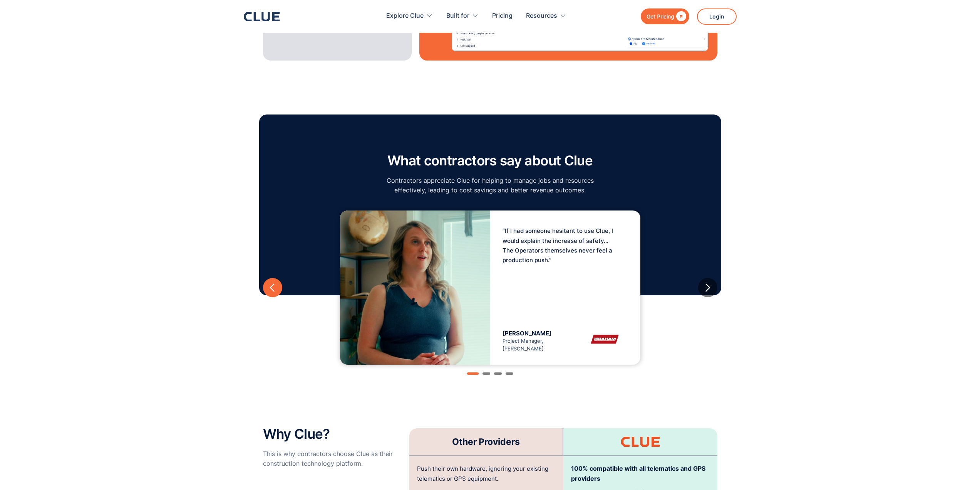 The height and width of the screenshot is (490, 980). Describe the element at coordinates (273, 287) in the screenshot. I see `div: previous slide` at that location.